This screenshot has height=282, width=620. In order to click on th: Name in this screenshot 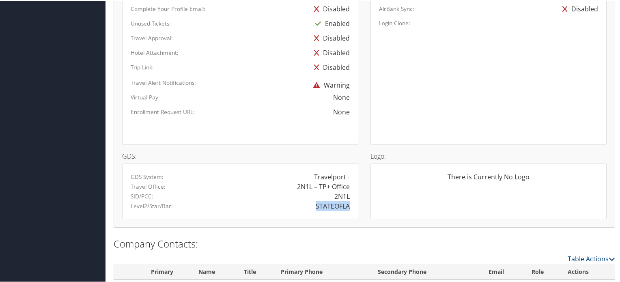, I will do `click(214, 271)`.